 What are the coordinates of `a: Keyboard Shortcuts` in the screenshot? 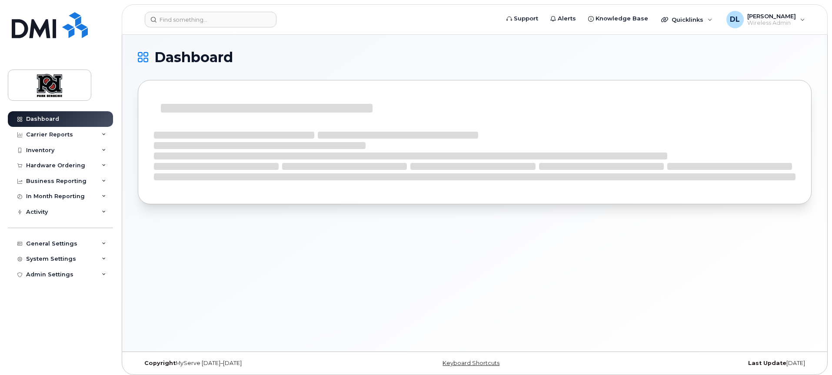 It's located at (471, 363).